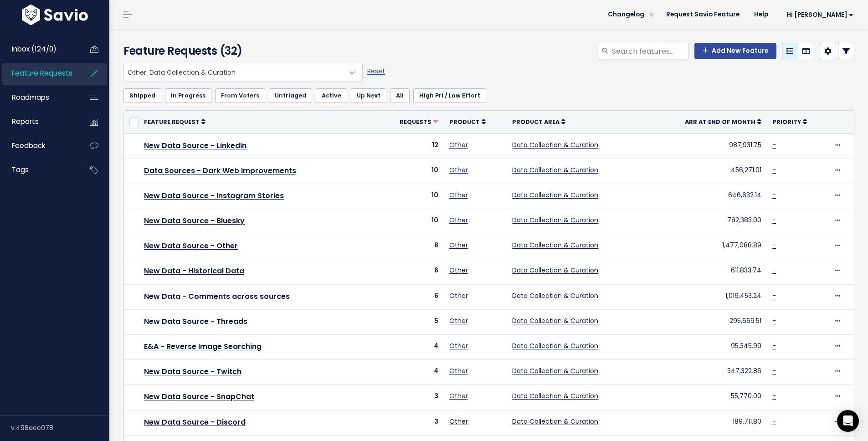 The width and height of the screenshot is (868, 441). Describe the element at coordinates (536, 122) in the screenshot. I see `span: Product Area` at that location.